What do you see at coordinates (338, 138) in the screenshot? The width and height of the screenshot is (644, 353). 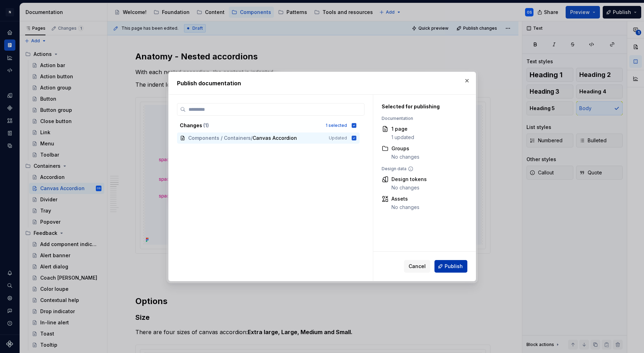 I see `span: Updated` at bounding box center [338, 138].